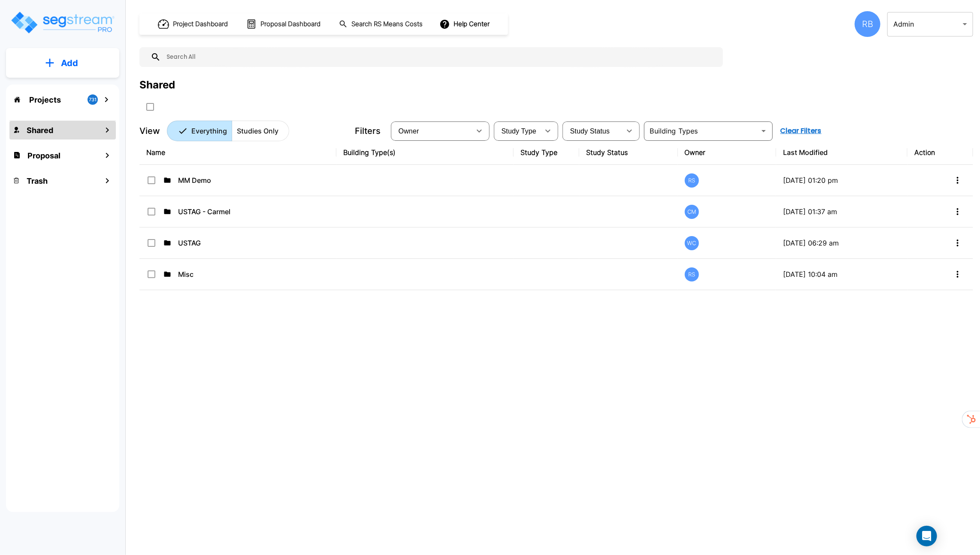 The height and width of the screenshot is (555, 980). What do you see at coordinates (62, 22) in the screenshot?
I see `img: Logo` at bounding box center [62, 22].